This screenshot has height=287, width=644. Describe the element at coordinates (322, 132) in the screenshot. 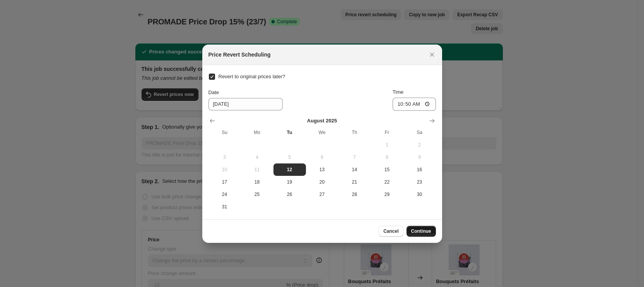

I see `th: Wednesday` at that location.